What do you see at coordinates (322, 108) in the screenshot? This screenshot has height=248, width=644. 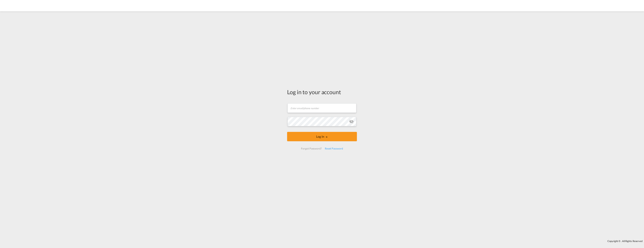 I see `input: Enter email/phone number` at bounding box center [322, 108].